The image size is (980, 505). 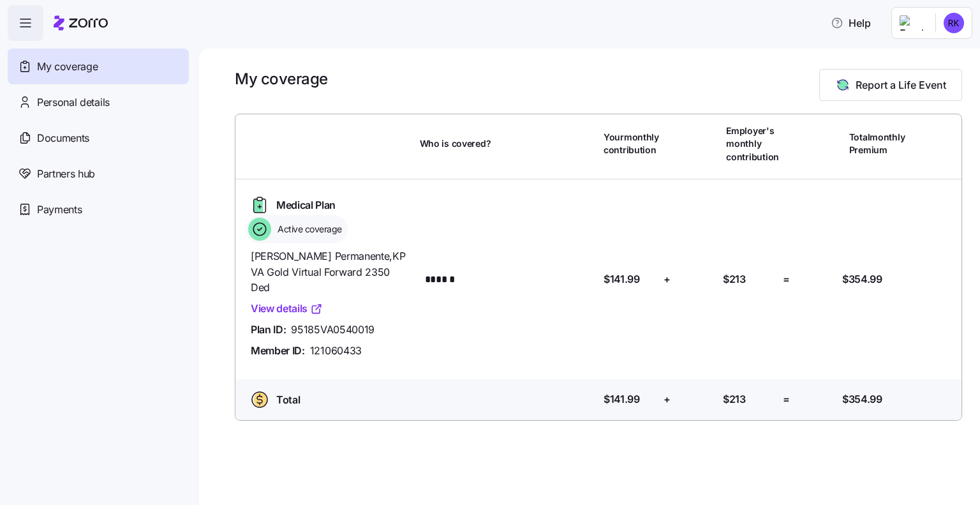 What do you see at coordinates (286, 308) in the screenshot?
I see `a: View details` at bounding box center [286, 308].